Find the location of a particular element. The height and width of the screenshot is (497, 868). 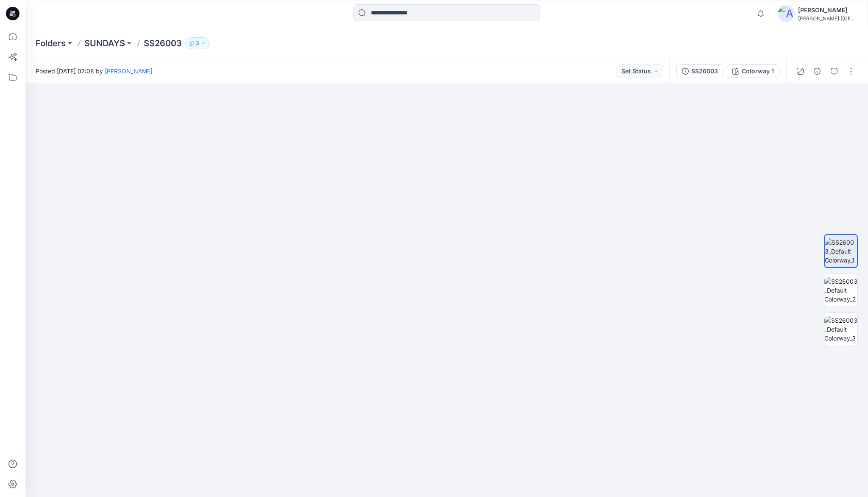

img: SS26003_Default Colorway_3 is located at coordinates (841, 329).